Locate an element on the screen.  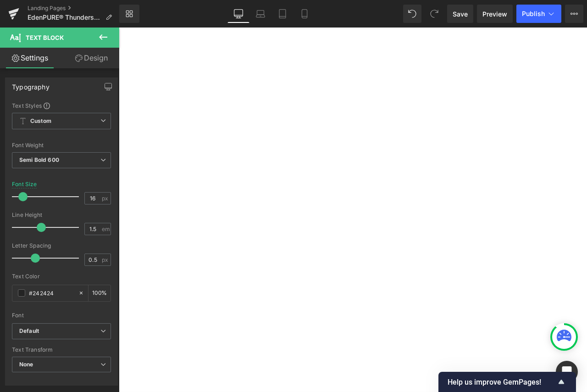
b: Semi Bold 600 is located at coordinates (39, 159).